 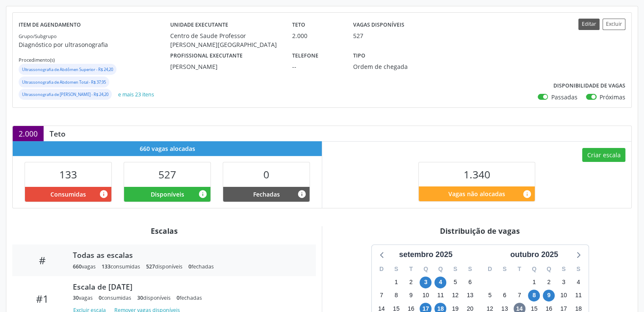 What do you see at coordinates (455, 282) in the screenshot?
I see `span: sexta-feira, 5 de setembro de 2025` at bounding box center [455, 282].